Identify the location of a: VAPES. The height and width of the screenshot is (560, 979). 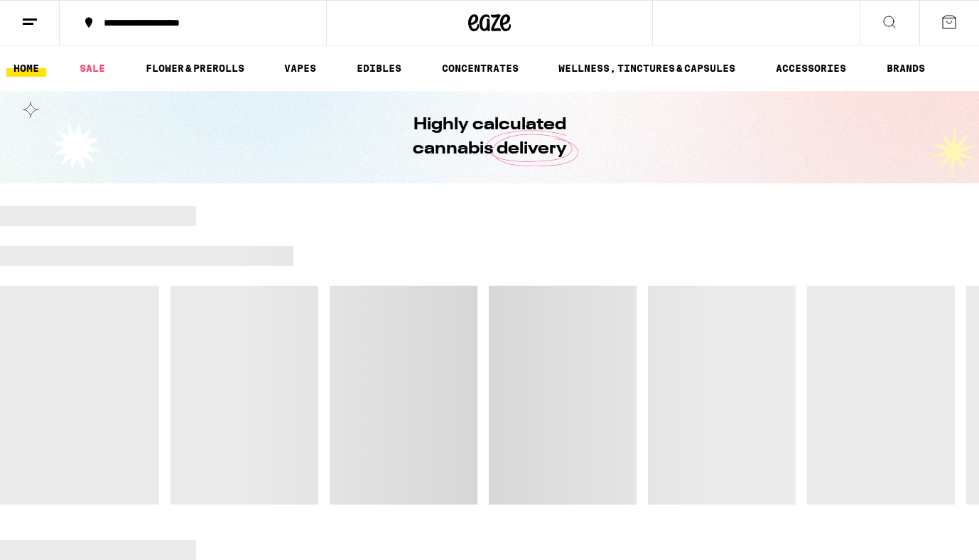
(300, 68).